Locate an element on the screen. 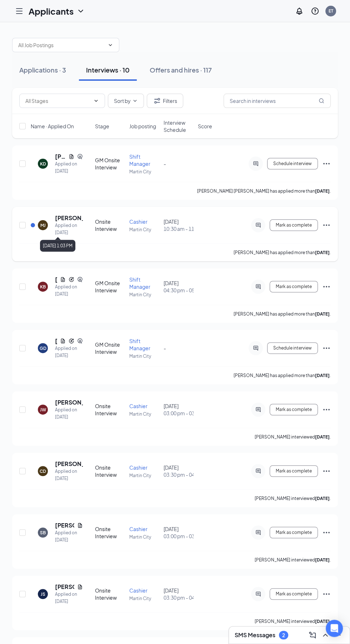 The height and width of the screenshot is (644, 350). div: Open Intercom Messenger is located at coordinates (335, 628).